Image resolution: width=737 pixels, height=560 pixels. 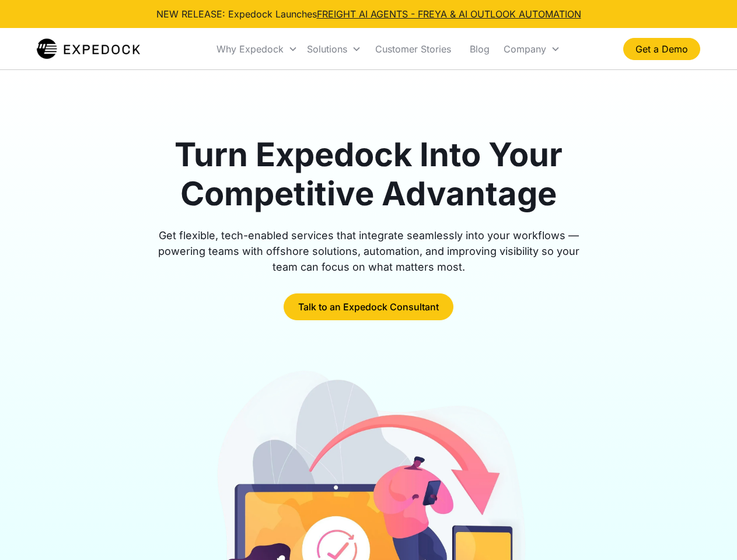 I want to click on div: Chat Widget, so click(x=707, y=531).